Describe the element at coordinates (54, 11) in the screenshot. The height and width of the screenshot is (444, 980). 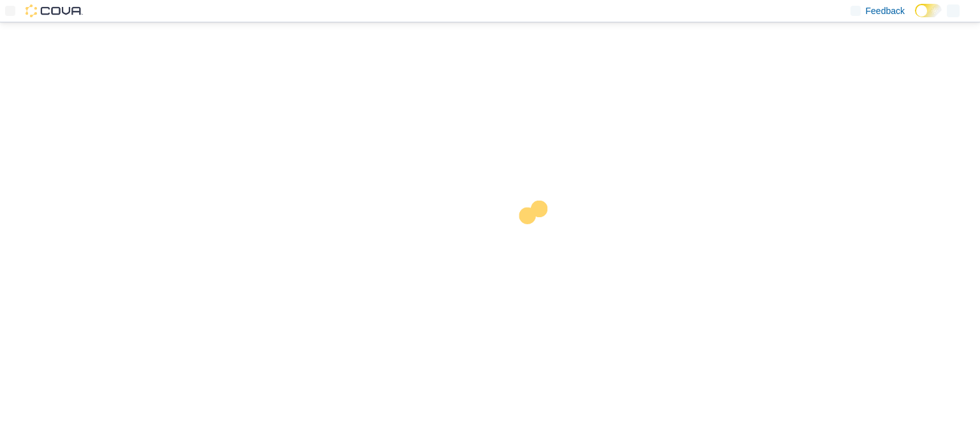
I see `img: Cova` at that location.